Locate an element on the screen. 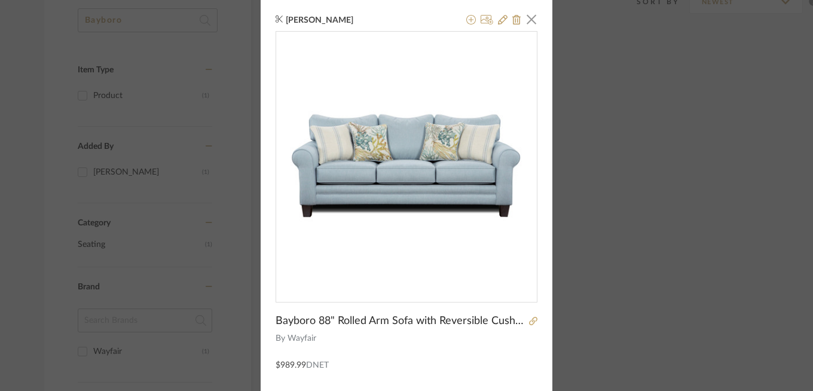 Image resolution: width=813 pixels, height=391 pixels. span: Bayboro 88" Rolled Arm Sofa with Reversible Cushion is located at coordinates (401, 321).